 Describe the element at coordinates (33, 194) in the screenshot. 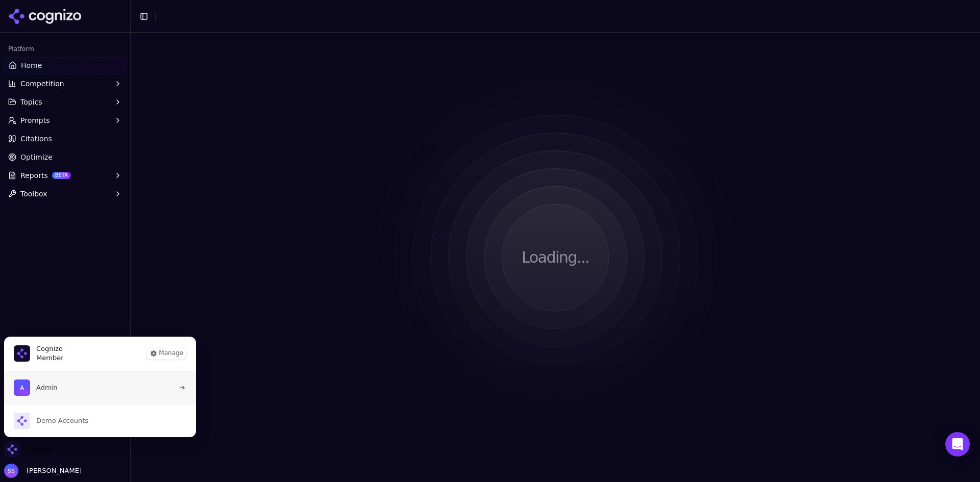

I see `span: Toolbox` at that location.